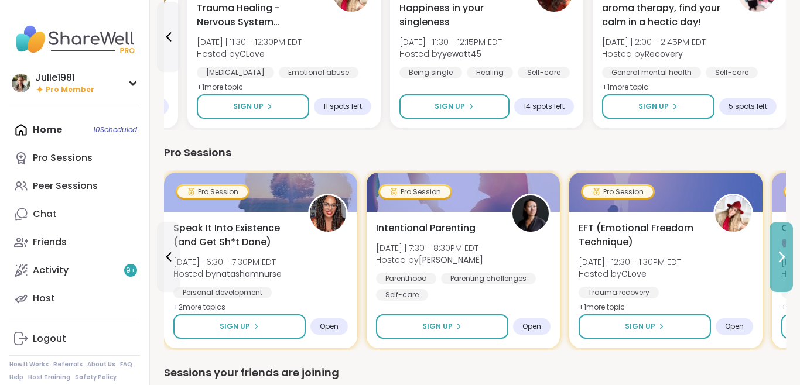 The height and width of the screenshot is (385, 800). What do you see at coordinates (343, 107) in the screenshot?
I see `span: 11 spots left` at bounding box center [343, 107].